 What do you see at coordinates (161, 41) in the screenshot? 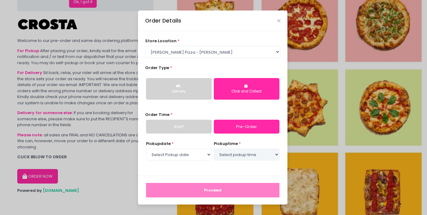
I see `span: store location` at bounding box center [161, 41].